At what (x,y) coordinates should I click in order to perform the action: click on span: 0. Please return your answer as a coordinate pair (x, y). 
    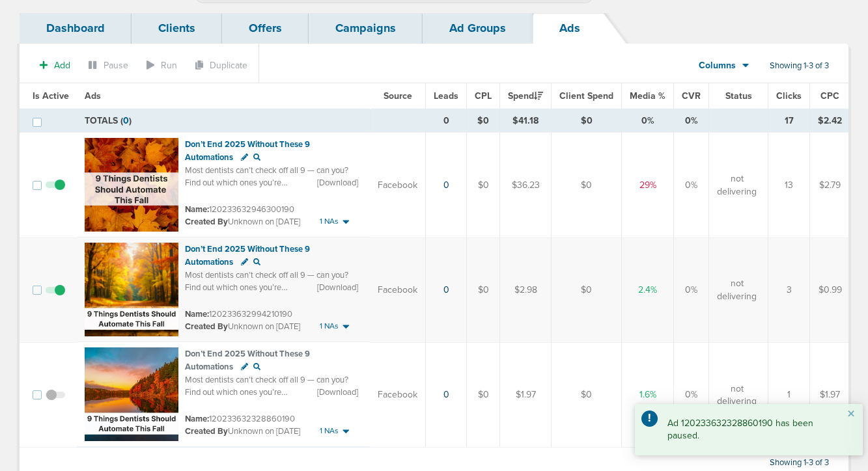
    Looking at the image, I should click on (126, 120).